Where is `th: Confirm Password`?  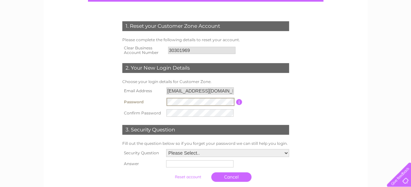 th: Confirm Password is located at coordinates (143, 113).